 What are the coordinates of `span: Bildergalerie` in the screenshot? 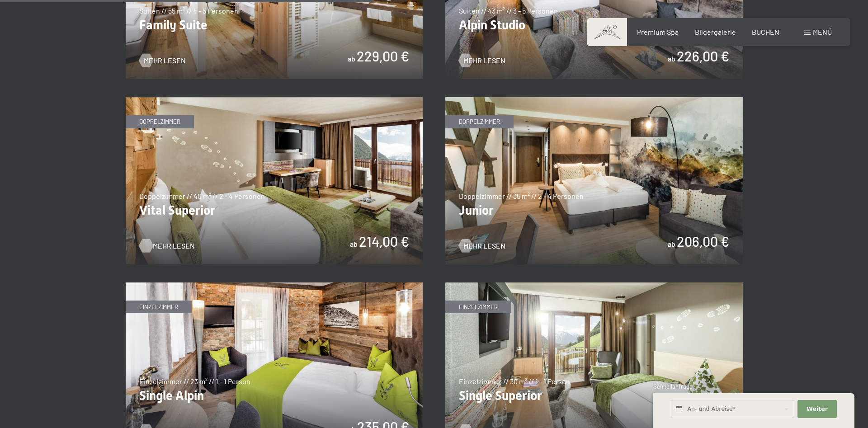 It's located at (715, 31).